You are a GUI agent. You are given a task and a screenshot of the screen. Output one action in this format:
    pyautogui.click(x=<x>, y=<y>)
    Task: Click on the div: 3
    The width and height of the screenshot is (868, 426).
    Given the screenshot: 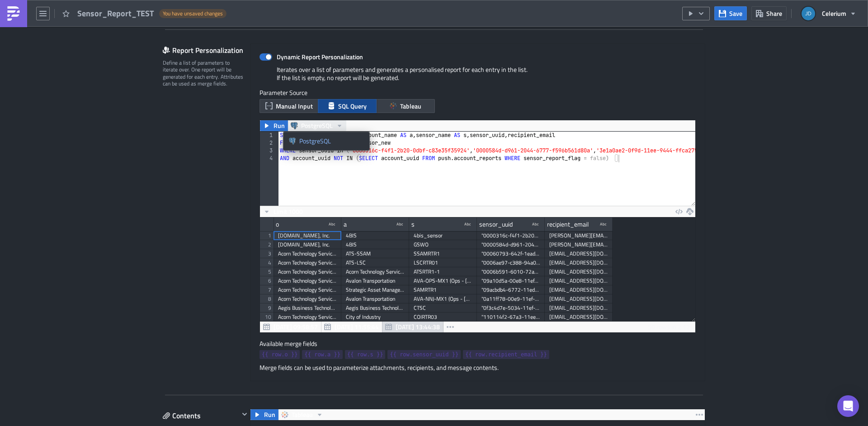 What is the action you would take?
    pyautogui.click(x=269, y=150)
    